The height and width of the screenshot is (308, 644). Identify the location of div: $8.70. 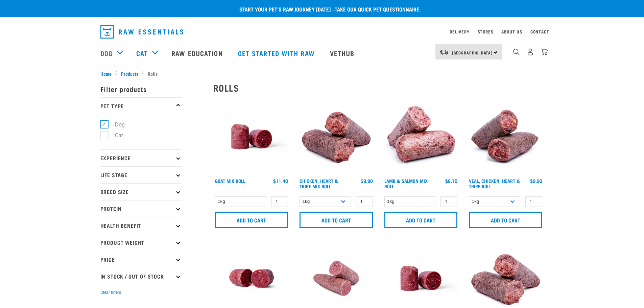
(451, 181).